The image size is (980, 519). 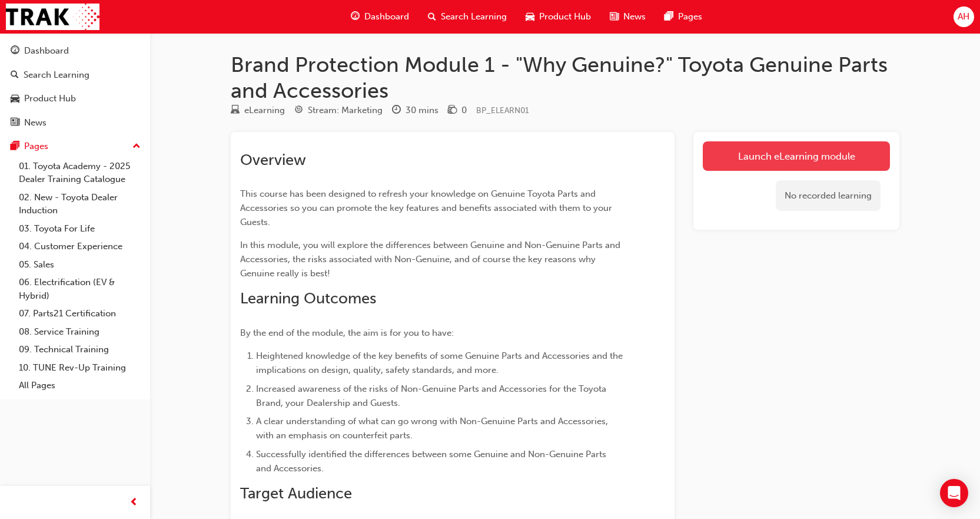 I want to click on a: 07. Parts21 Certification, so click(x=79, y=314).